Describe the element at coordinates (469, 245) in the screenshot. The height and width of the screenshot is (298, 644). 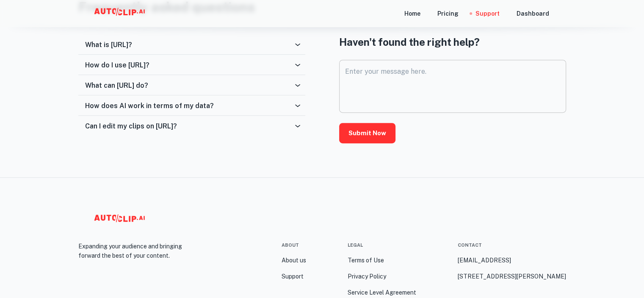
I see `div: Contact` at that location.